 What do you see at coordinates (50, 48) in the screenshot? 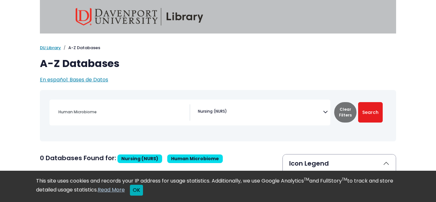
I see `a: DU Library` at bounding box center [50, 48].